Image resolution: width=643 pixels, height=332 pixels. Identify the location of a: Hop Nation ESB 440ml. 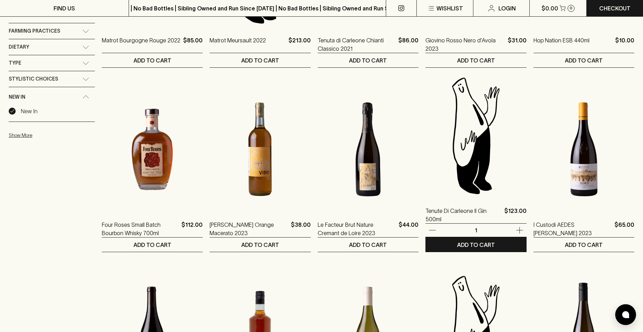
(561, 44).